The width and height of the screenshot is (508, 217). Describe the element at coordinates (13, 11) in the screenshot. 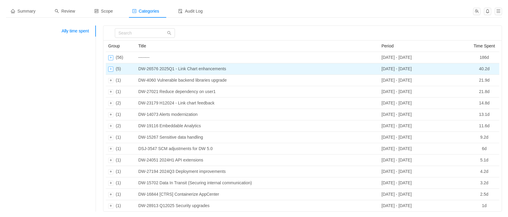

I see `i: icon: home` at that location.